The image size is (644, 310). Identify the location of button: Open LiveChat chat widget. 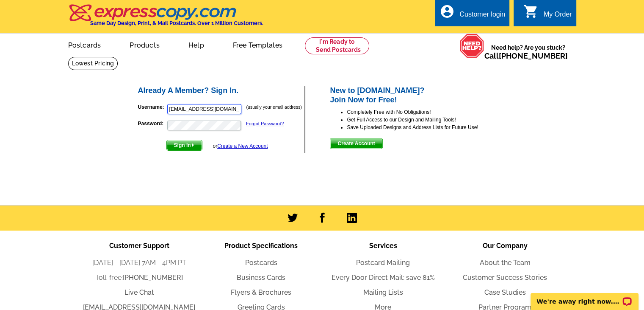
(102, 18).